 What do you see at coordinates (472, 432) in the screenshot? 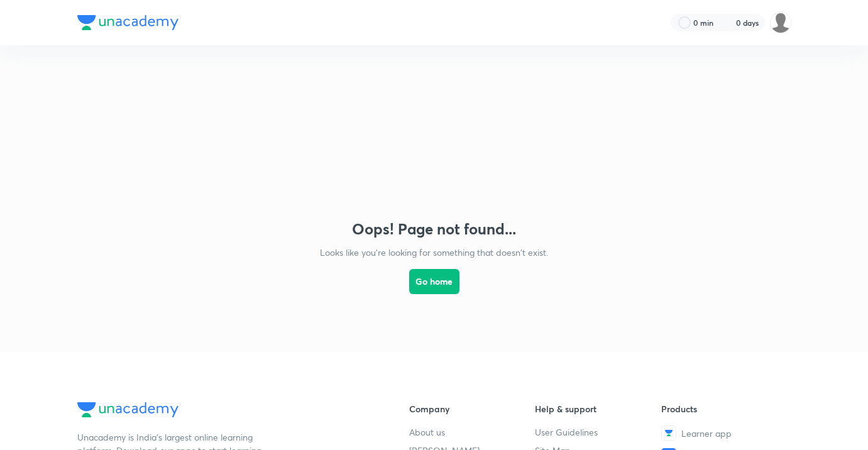
I see `a: About us` at bounding box center [472, 432].